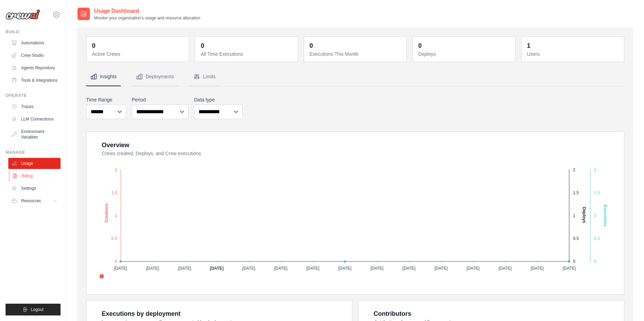 This screenshot has width=644, height=321. I want to click on button: Deployments, so click(155, 77).